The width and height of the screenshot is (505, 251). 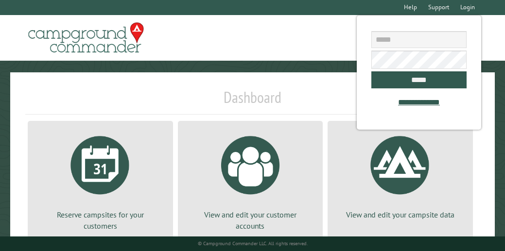 What do you see at coordinates (400, 175) in the screenshot?
I see `a: View and edit your campsite data` at bounding box center [400, 175].